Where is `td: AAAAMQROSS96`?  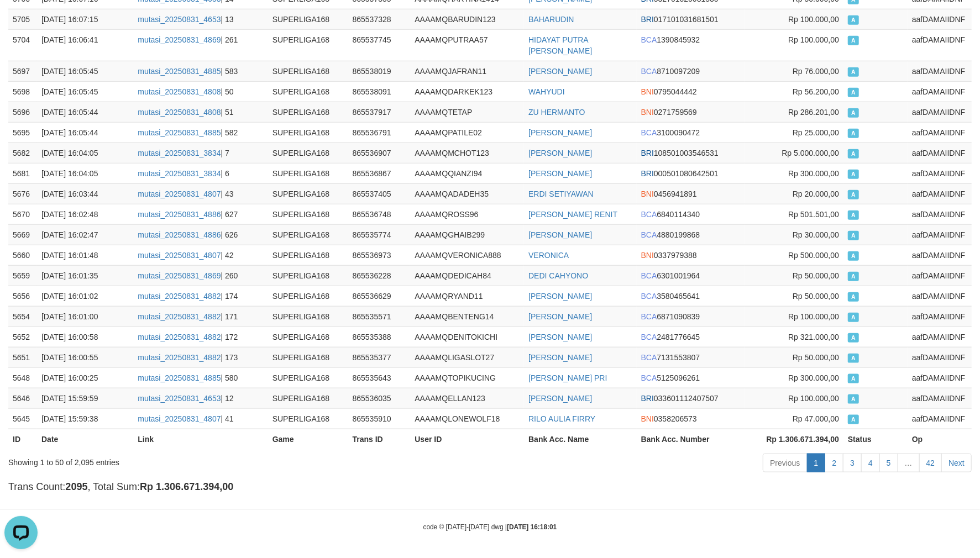
td: AAAAMQROSS96 is located at coordinates (467, 214).